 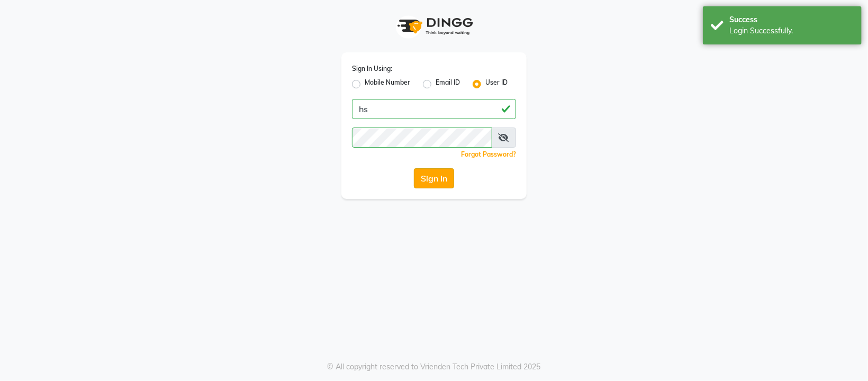 I want to click on label: Email ID, so click(x=448, y=84).